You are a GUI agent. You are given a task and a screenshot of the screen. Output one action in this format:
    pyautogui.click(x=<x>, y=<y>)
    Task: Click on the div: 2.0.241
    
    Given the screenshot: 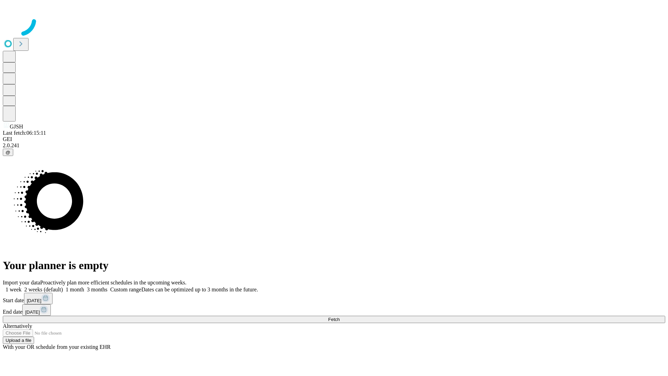 What is the action you would take?
    pyautogui.click(x=334, y=146)
    